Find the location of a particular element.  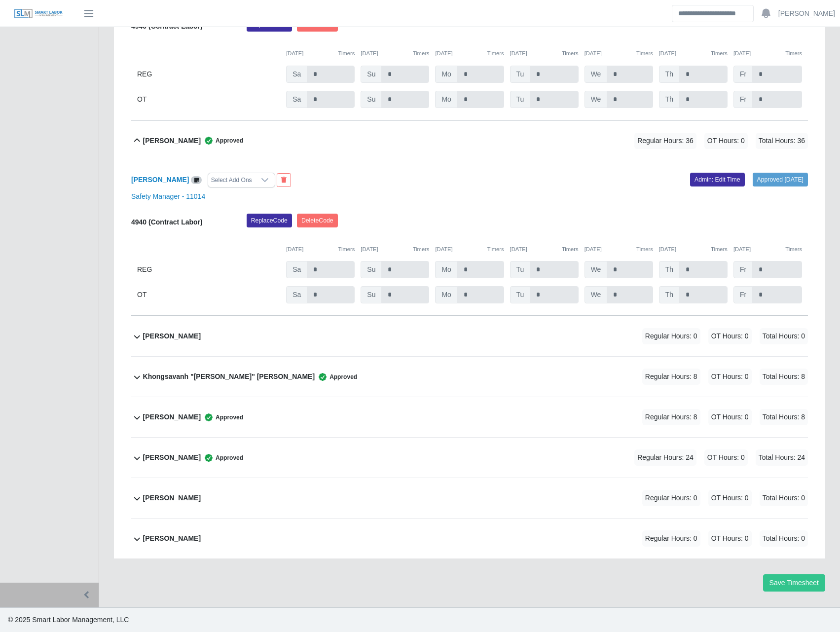

input: Search is located at coordinates (713, 13).